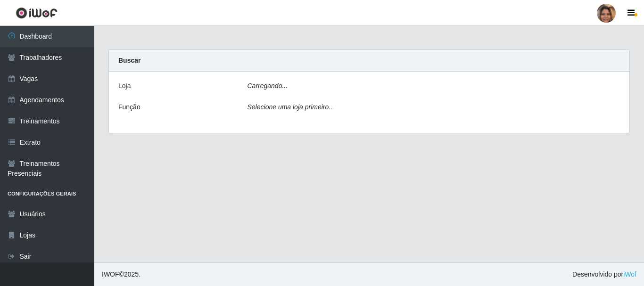  Describe the element at coordinates (630, 274) in the screenshot. I see `a: iWof` at that location.